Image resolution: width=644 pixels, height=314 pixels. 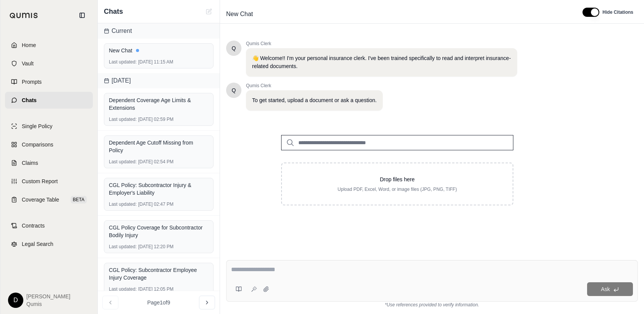 What do you see at coordinates (382, 62) in the screenshot?
I see `p: 👋 Welcome!! I'm your personal insurance clerk. I've been trained specifically to read and interpr...` at bounding box center [382, 62].